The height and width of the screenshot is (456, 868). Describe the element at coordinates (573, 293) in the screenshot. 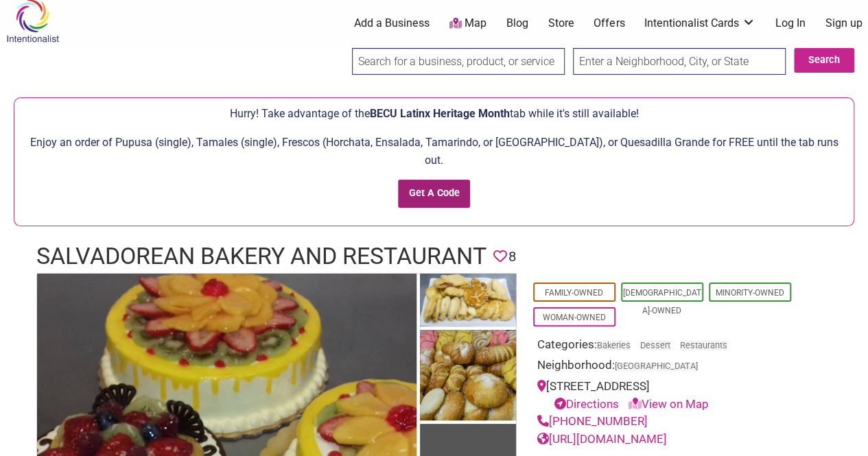

I see `a: Family-Owned` at that location.